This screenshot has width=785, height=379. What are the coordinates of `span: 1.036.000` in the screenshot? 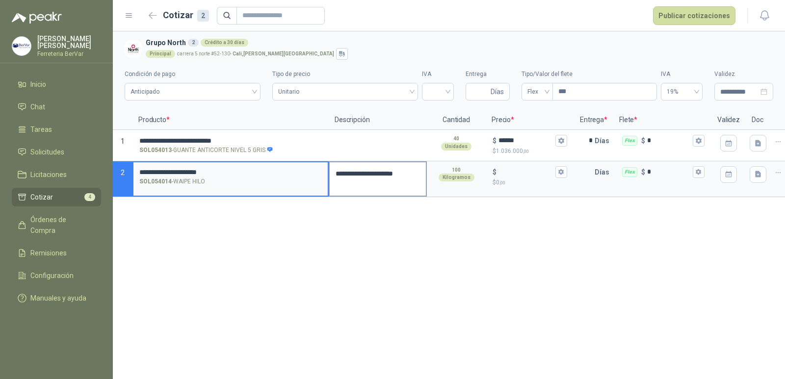 It's located at (512, 151).